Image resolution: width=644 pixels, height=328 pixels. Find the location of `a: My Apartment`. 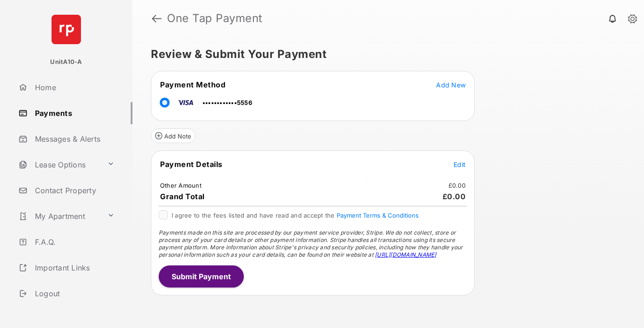

a: My Apartment is located at coordinates (58, 216).